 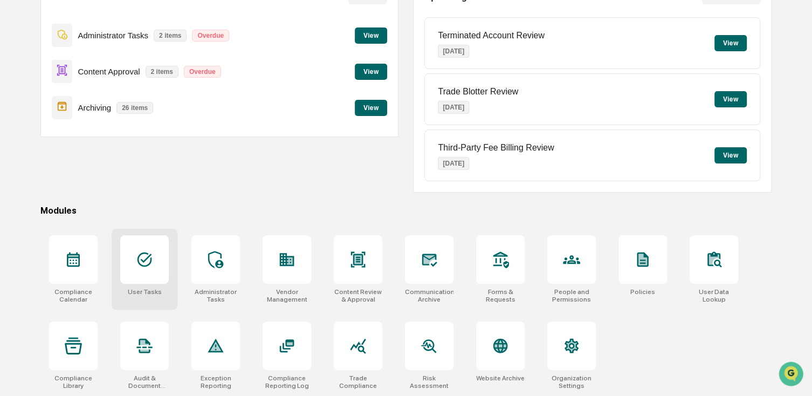 What do you see at coordinates (39, 162) in the screenshot?
I see `a: 🔎Data Lookup` at bounding box center [39, 162].